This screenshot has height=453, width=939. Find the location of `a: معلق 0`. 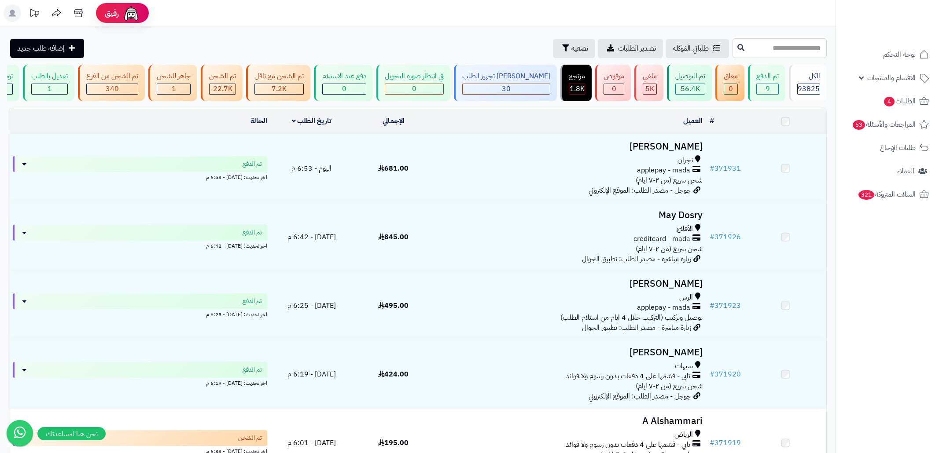

a: معلق 0 is located at coordinates (730, 83).